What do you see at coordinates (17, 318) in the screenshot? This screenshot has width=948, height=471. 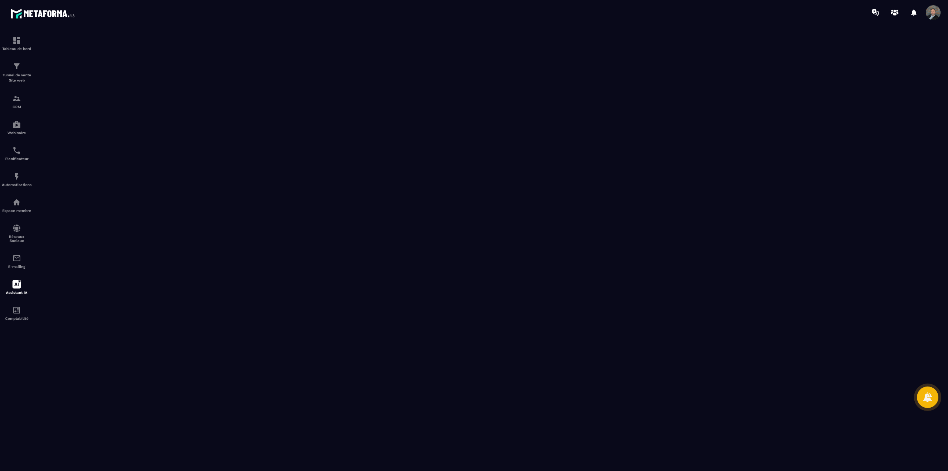 I see `p: Comptabilité` at bounding box center [17, 318].